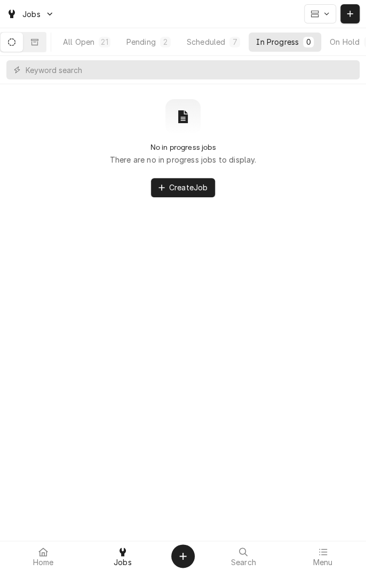 This screenshot has width=366, height=571. What do you see at coordinates (183, 556) in the screenshot?
I see `button: Create Object` at bounding box center [183, 556].